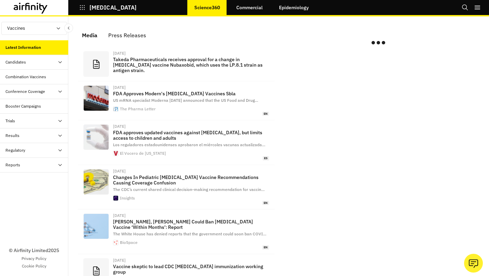 The image size is (489, 276). I want to click on span: The CDC’s current shared clinical decision-making recommendation for vaccin …, so click(189, 189).